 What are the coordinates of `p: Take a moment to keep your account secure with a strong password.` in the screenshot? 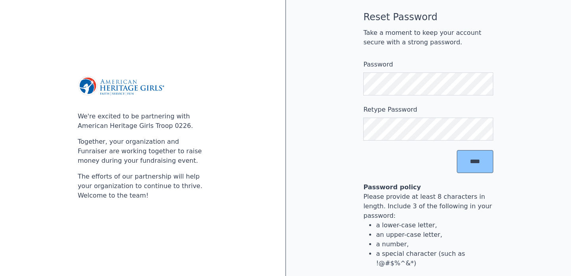 It's located at (428, 38).